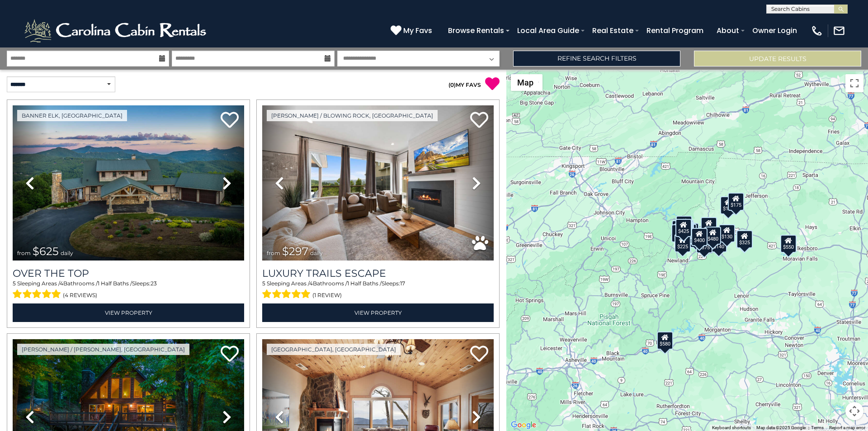 This screenshot has width=868, height=431. I want to click on span: (4 reviews), so click(80, 295).